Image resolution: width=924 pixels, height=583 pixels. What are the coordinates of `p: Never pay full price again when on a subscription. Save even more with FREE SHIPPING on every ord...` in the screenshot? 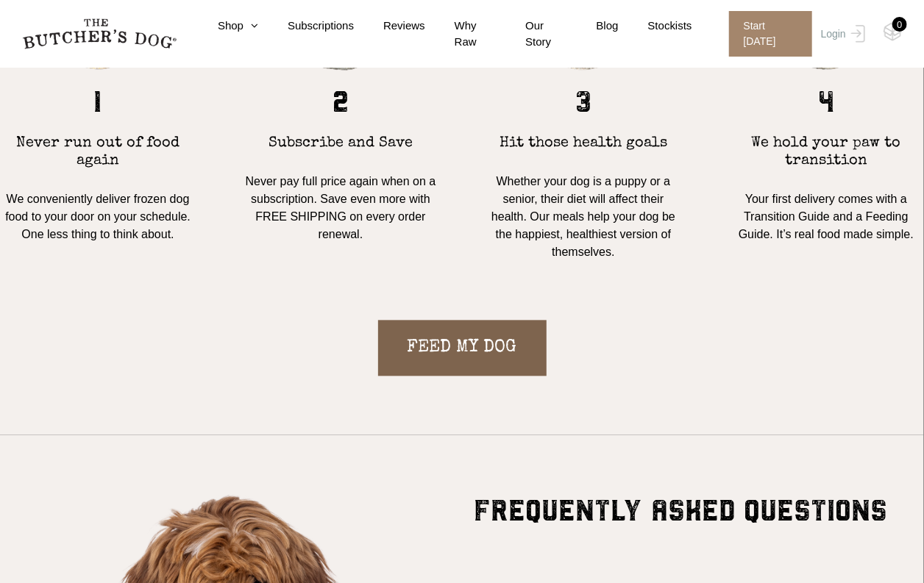 It's located at (341, 208).